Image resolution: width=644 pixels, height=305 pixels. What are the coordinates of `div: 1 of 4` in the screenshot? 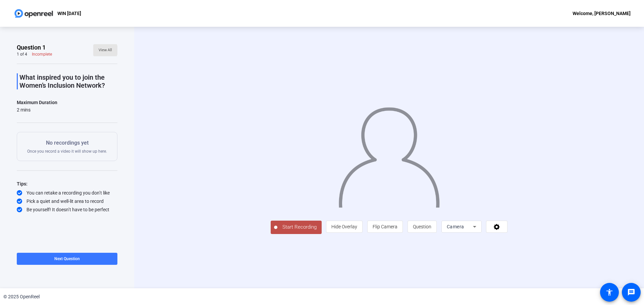 It's located at (22, 54).